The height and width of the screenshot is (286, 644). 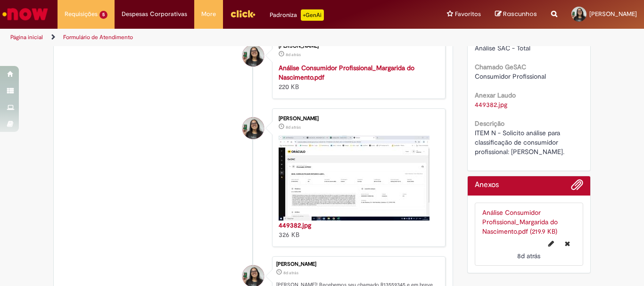 What do you see at coordinates (520, 222) in the screenshot?
I see `a: Análise Consumidor Profissional_Margarida do Nascimento.pdf (219.9 KB)` at bounding box center [520, 222].